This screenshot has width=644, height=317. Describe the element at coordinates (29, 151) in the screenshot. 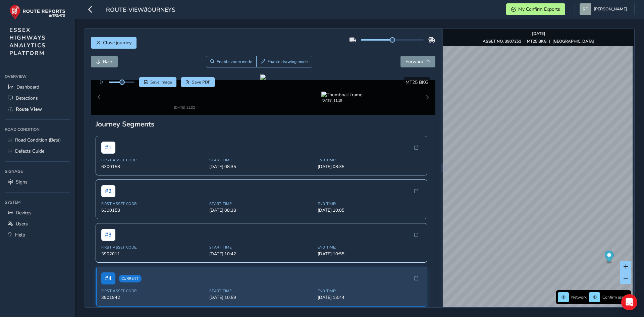

I see `span: Defects Guide` at that location.